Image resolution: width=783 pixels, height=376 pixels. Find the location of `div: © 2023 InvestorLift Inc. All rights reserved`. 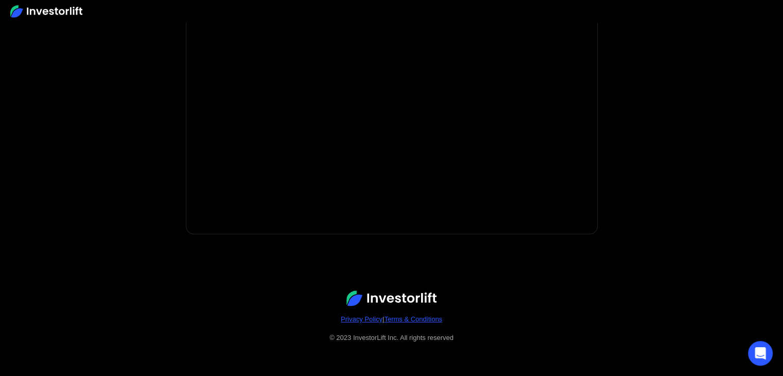

div: © 2023 InvestorLift Inc. All rights reserved is located at coordinates (391, 338).